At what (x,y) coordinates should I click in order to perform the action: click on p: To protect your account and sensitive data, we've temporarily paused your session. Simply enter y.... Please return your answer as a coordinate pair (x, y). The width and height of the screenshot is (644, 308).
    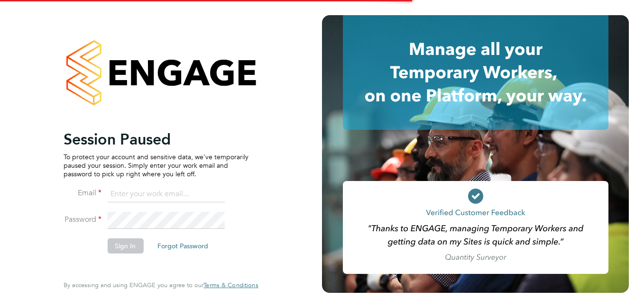
    Looking at the image, I should click on (156, 165).